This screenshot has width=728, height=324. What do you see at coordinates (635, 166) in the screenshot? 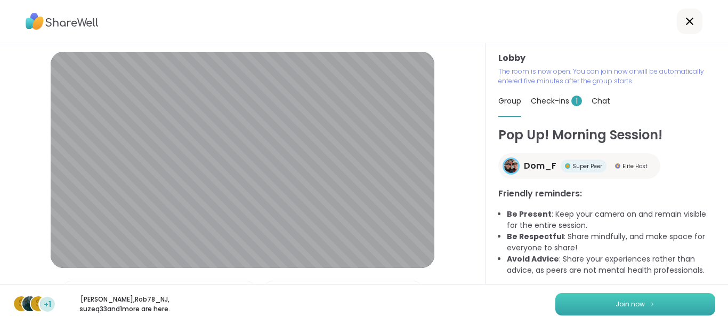
I see `span: Elite Host` at bounding box center [635, 166].